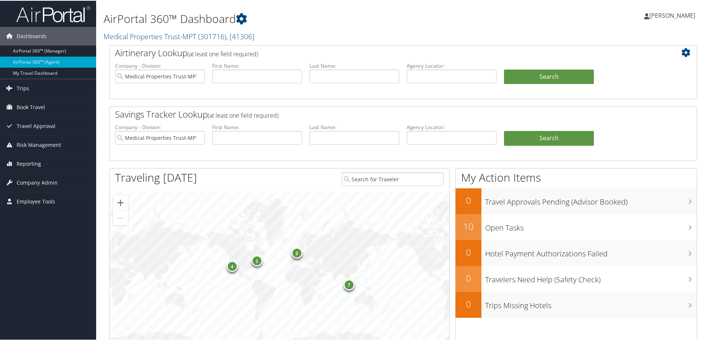  I want to click on span: Employee Tools, so click(36, 201).